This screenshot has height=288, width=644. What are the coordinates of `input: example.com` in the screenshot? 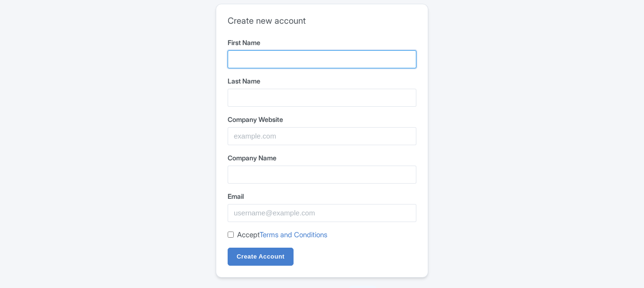 It's located at (322, 136).